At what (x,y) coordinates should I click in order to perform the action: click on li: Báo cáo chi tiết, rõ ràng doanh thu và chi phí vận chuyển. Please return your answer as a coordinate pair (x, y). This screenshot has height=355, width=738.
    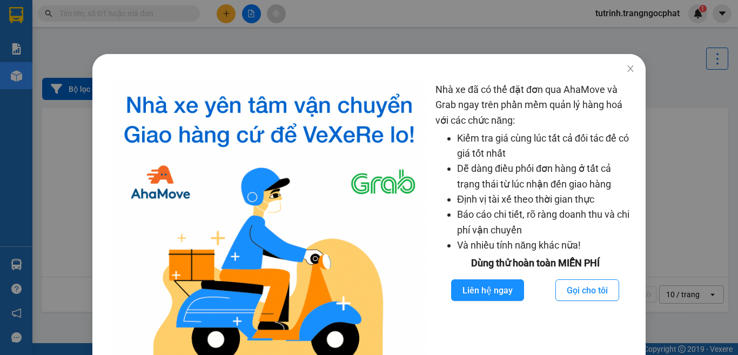
    Looking at the image, I should click on (546, 222).